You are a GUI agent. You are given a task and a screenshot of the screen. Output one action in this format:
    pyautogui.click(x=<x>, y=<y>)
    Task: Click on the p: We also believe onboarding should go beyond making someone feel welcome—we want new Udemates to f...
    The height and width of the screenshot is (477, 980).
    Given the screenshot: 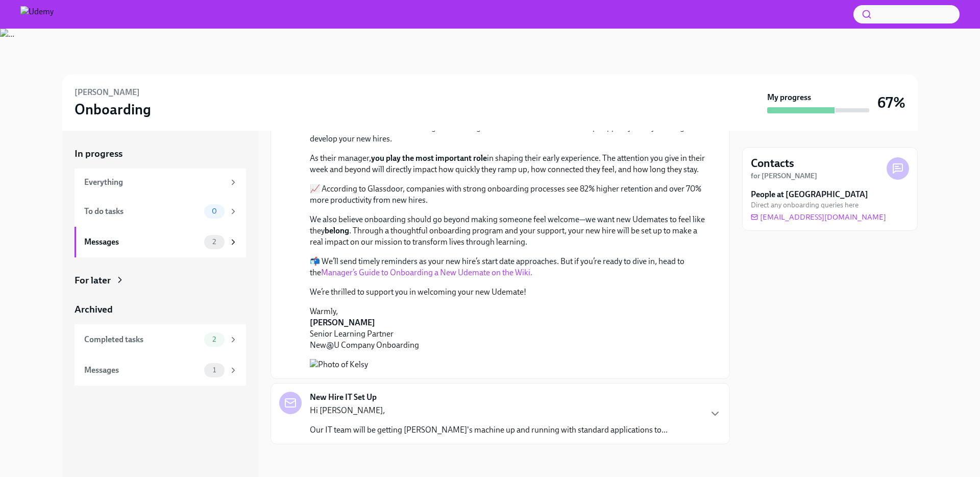 What is the action you would take?
    pyautogui.click(x=507, y=231)
    